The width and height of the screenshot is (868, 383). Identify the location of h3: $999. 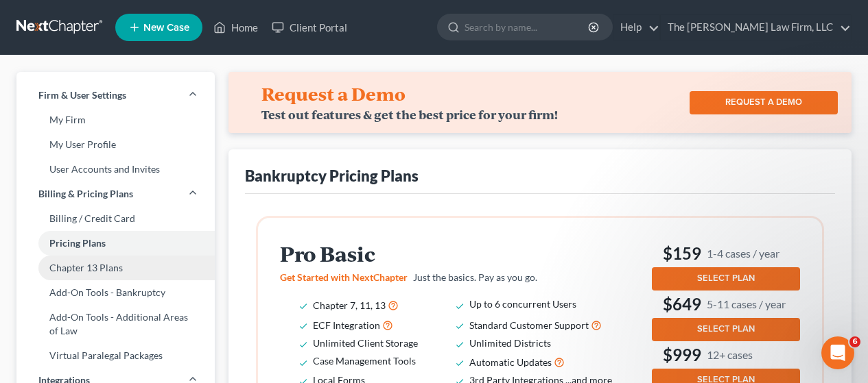
(726, 355).